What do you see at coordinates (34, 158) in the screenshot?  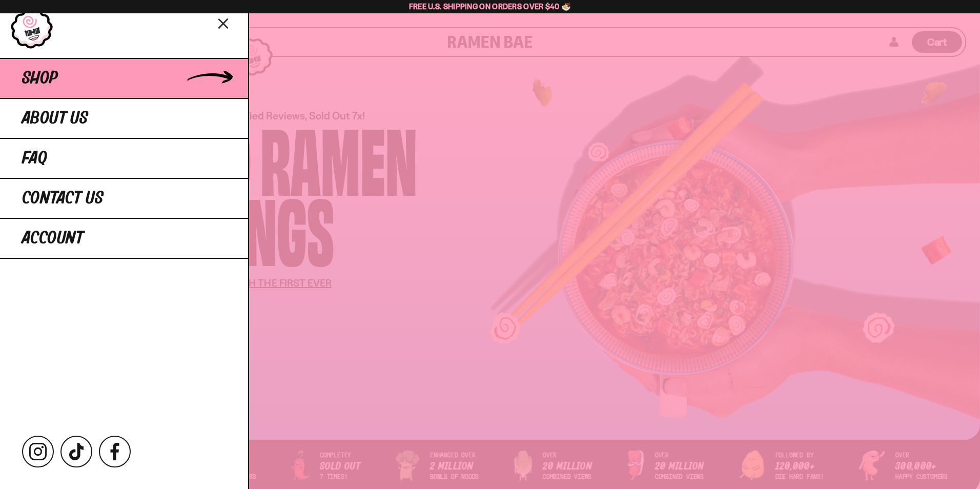 I see `span: FAQ` at bounding box center [34, 158].